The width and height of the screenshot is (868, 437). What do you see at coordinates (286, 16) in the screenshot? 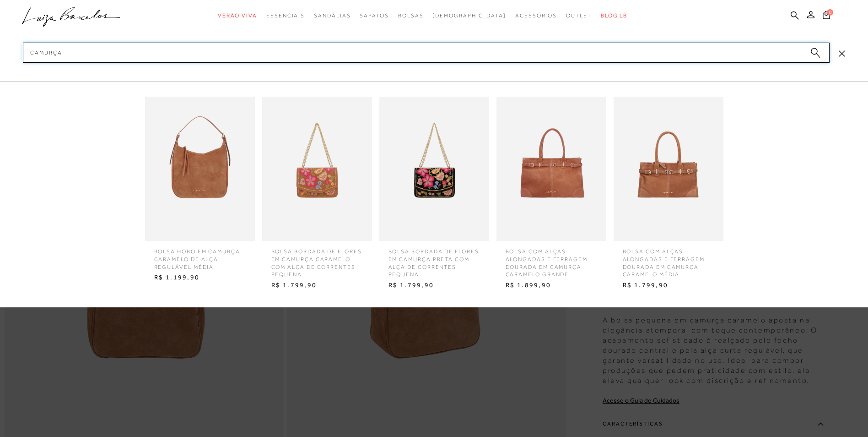
I see `span: Essenciais` at bounding box center [286, 16].